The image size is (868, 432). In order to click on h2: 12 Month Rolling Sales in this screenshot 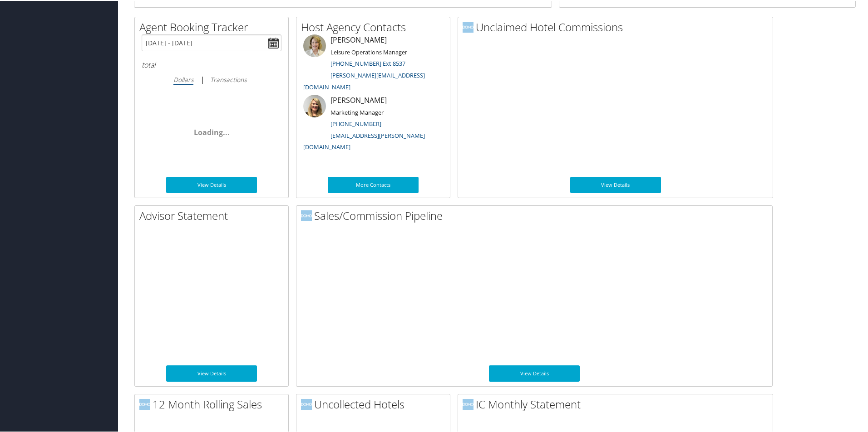, I will do `click(214, 404)`.